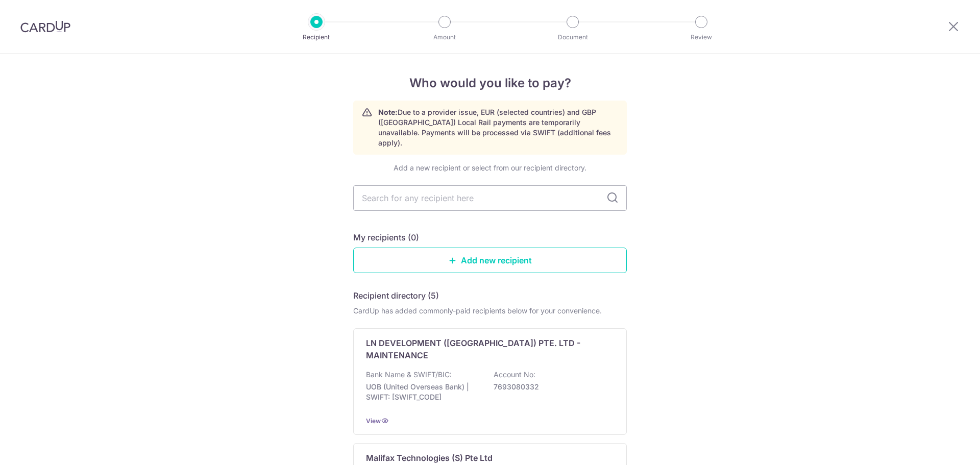  Describe the element at coordinates (551, 387) in the screenshot. I see `p: 7693080332` at that location.